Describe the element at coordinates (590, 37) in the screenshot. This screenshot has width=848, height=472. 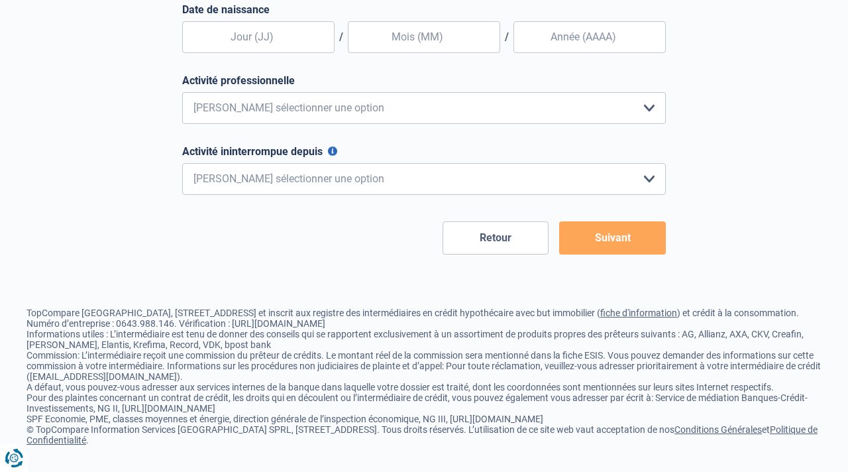
I see `input: Année (AAAA)` at that location.